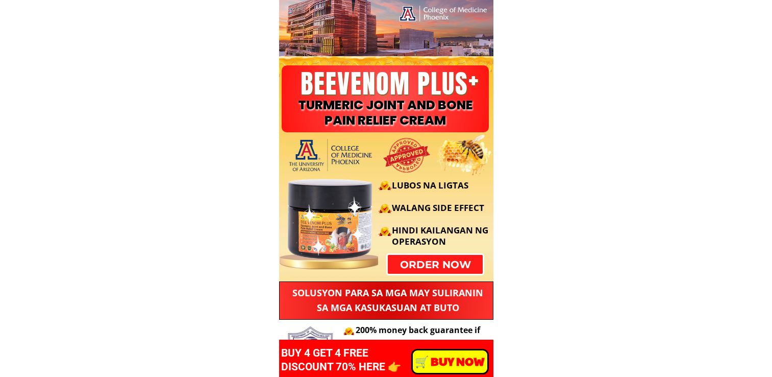 The height and width of the screenshot is (377, 772). I want to click on p: order now, so click(435, 264).